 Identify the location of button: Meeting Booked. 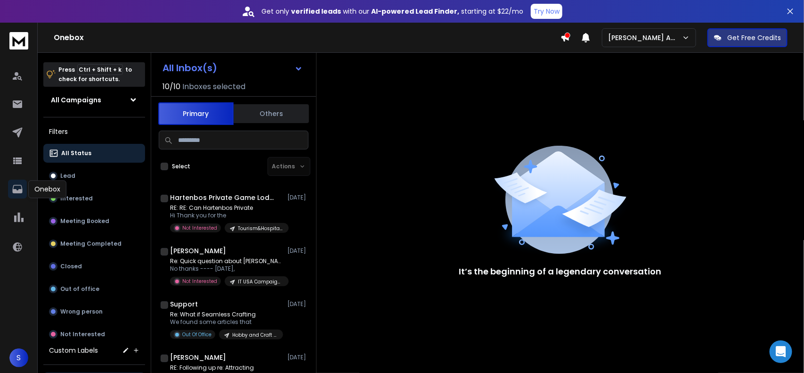
(94, 221).